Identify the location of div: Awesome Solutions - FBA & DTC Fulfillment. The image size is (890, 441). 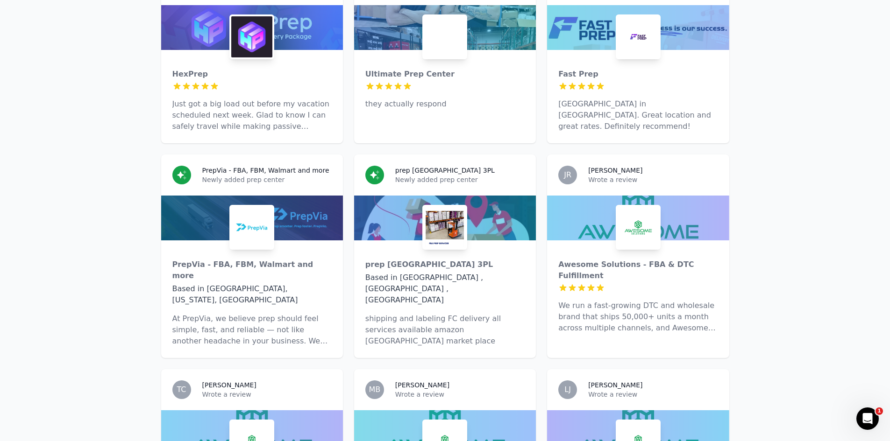
(637, 270).